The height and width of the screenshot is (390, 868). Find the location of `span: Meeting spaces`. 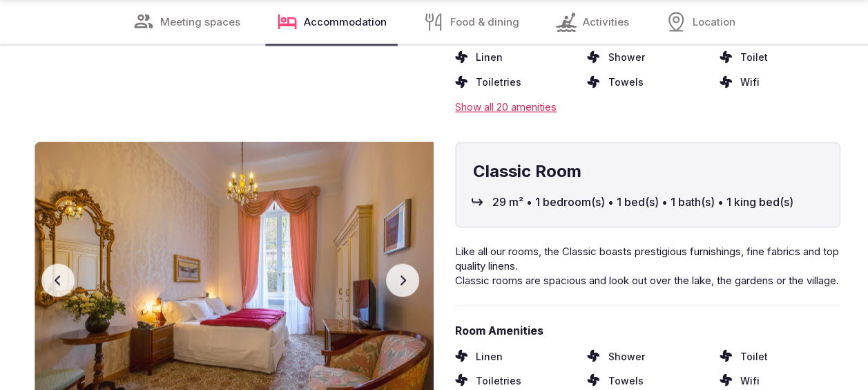

span: Meeting spaces is located at coordinates (200, 22).